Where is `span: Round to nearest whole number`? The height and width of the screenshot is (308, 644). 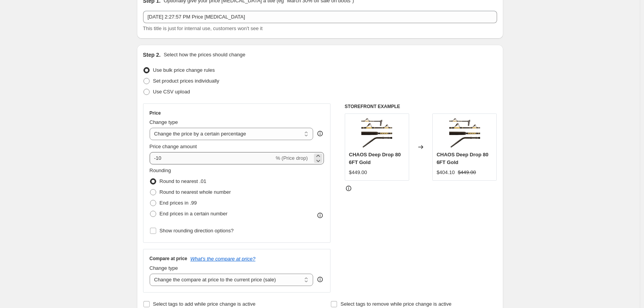
span: Round to nearest whole number is located at coordinates (195, 192).